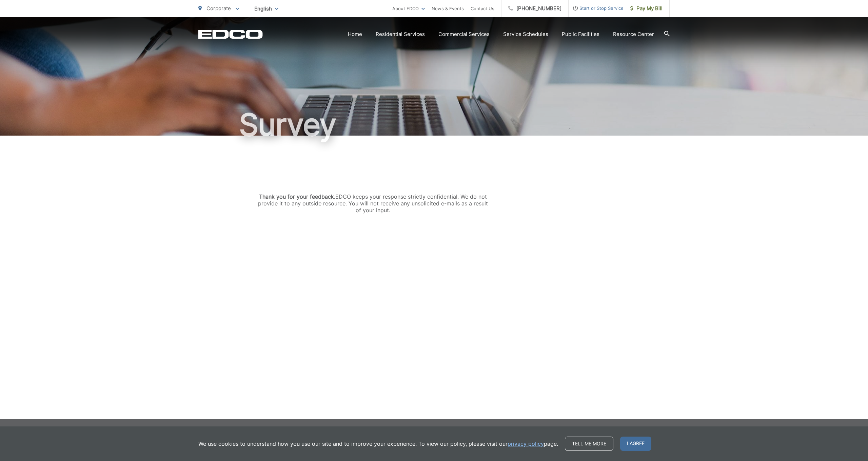 The height and width of the screenshot is (461, 868). I want to click on span: Corporate, so click(219, 8).